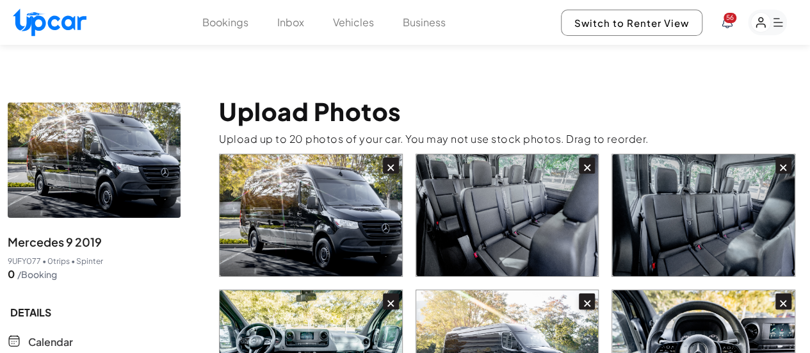  Describe the element at coordinates (54, 242) in the screenshot. I see `span: Mercedes 9 2019` at that location.